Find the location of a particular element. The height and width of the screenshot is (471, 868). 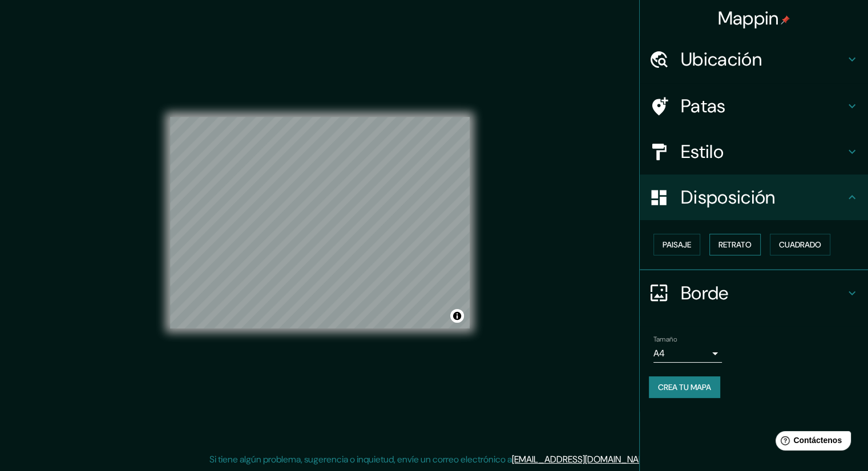

div: Patas is located at coordinates (754, 106).